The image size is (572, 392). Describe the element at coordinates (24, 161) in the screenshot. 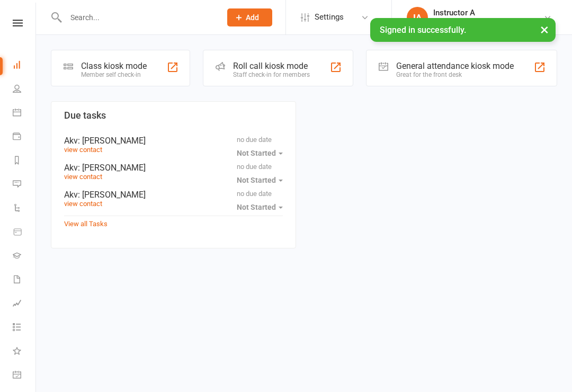

I see `a: Reports` at that location.